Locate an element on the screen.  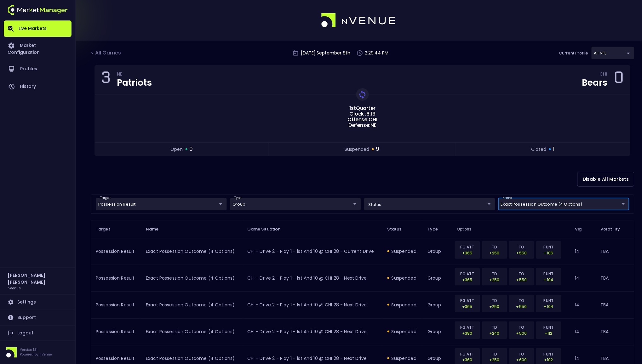
p: +112 is located at coordinates (549, 333).